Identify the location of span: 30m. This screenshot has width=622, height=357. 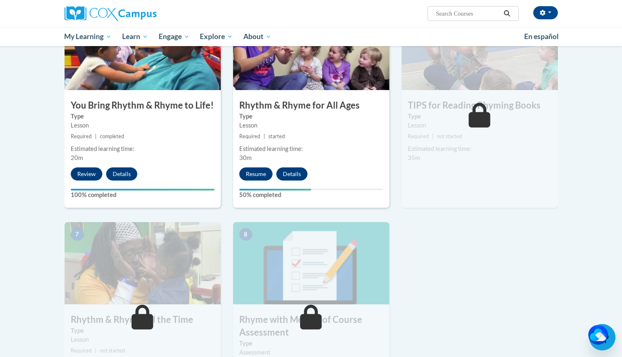
(245, 157).